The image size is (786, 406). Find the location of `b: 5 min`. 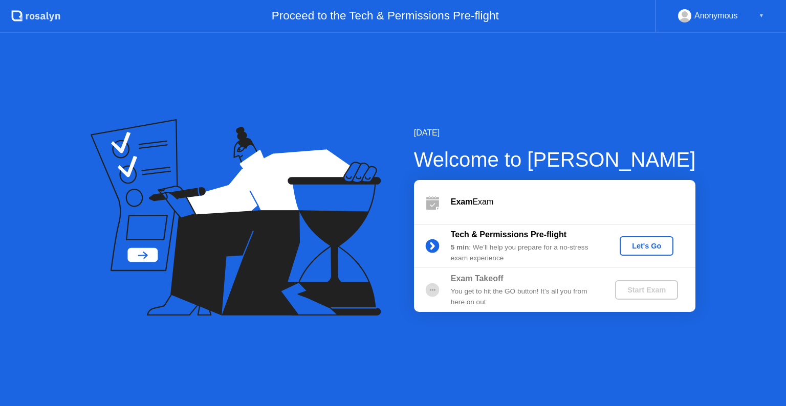

b: 5 min is located at coordinates (460, 247).